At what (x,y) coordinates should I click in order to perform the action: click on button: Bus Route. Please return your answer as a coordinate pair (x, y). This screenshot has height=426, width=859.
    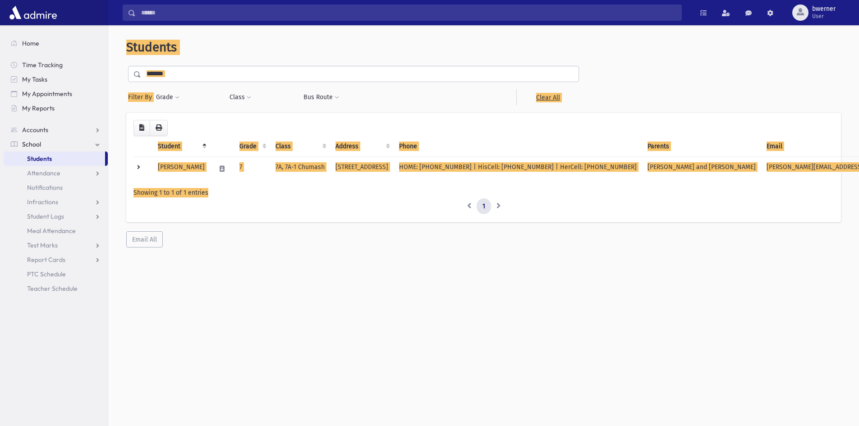
    Looking at the image, I should click on (321, 97).